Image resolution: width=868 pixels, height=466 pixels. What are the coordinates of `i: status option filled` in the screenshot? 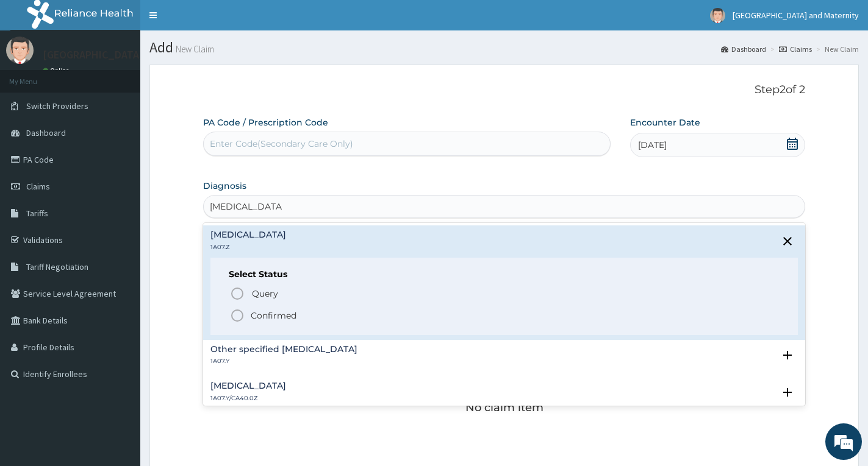 It's located at (238, 316).